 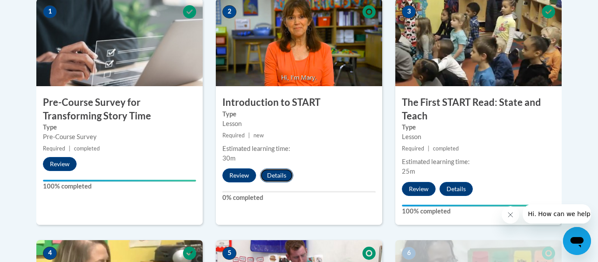 I want to click on span: 4, so click(x=50, y=254).